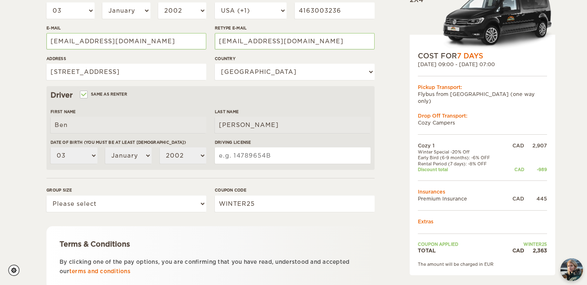 The width and height of the screenshot is (587, 285). What do you see at coordinates (462, 250) in the screenshot?
I see `td: TOTAL` at bounding box center [462, 250].